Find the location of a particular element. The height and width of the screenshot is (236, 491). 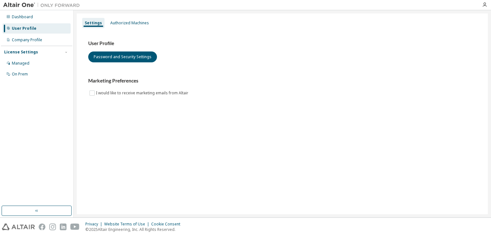

div: On Prem is located at coordinates (20, 74).